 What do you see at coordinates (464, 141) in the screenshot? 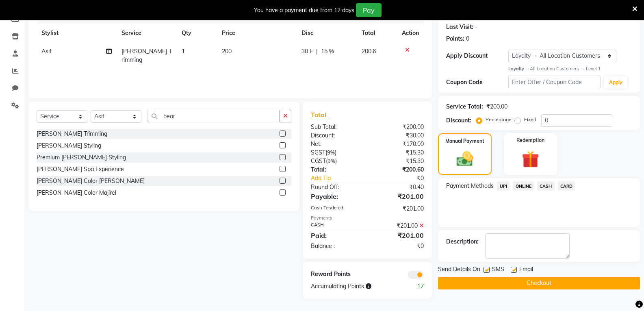
I see `label: Manual Payment` at bounding box center [464, 141].